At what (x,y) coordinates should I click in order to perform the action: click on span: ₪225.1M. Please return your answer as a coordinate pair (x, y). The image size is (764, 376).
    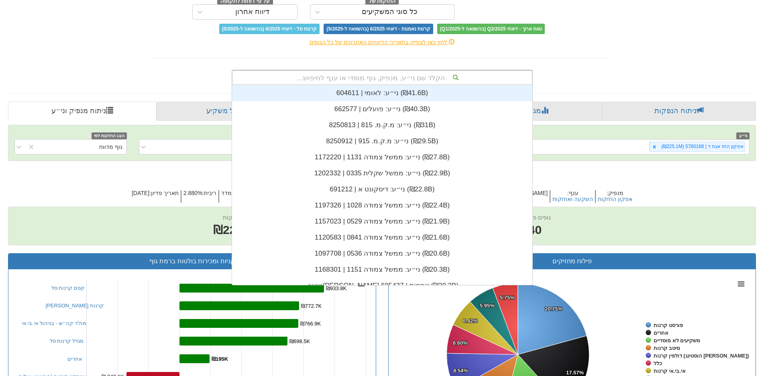
    Looking at the image, I should click on (238, 230).